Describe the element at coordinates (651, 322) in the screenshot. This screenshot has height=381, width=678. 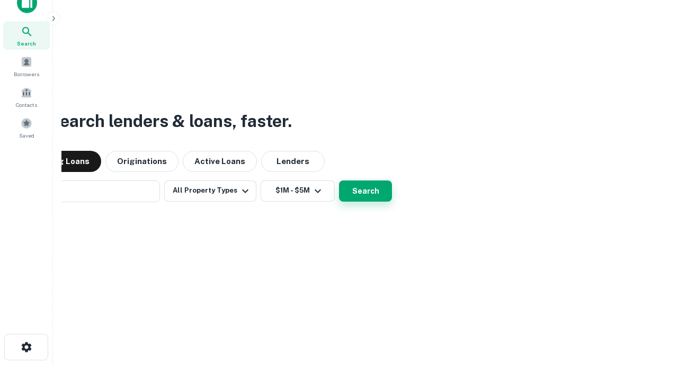
I see `div: Chat Widget` at that location.